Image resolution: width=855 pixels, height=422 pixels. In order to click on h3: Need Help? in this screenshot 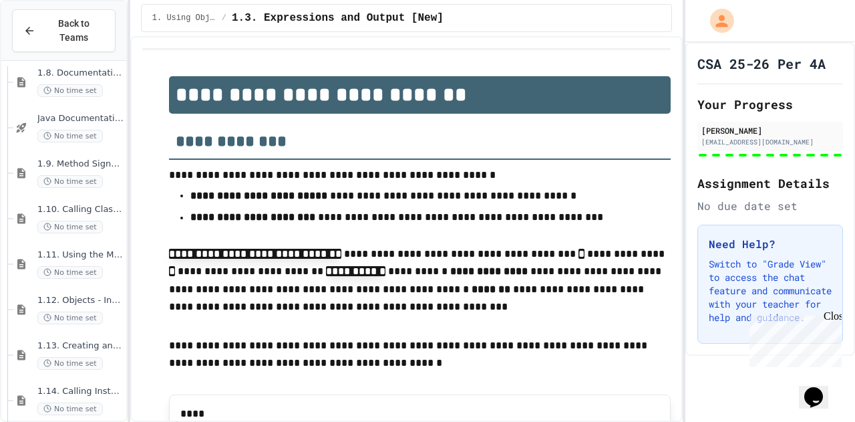, I will do `click(770, 244)`.